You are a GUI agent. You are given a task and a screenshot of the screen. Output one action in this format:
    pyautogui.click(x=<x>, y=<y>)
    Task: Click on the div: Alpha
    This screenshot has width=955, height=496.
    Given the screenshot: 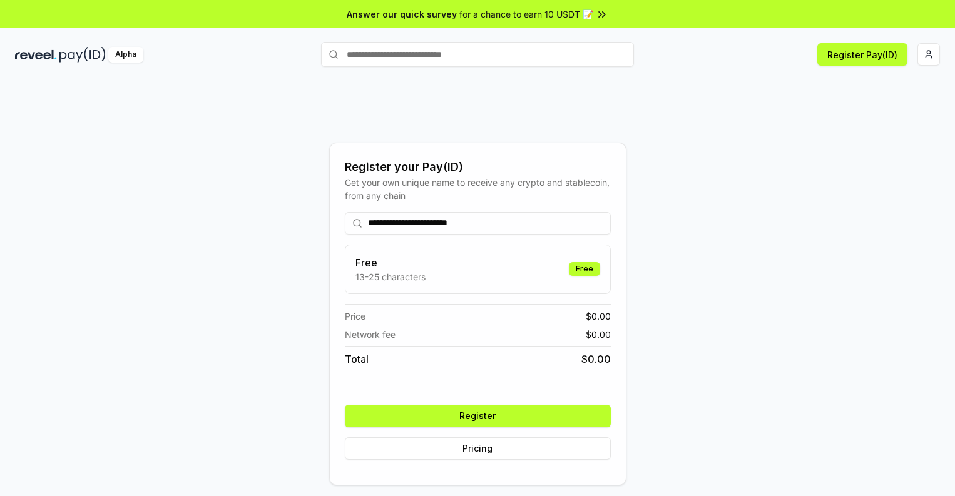 What is the action you would take?
    pyautogui.click(x=126, y=54)
    